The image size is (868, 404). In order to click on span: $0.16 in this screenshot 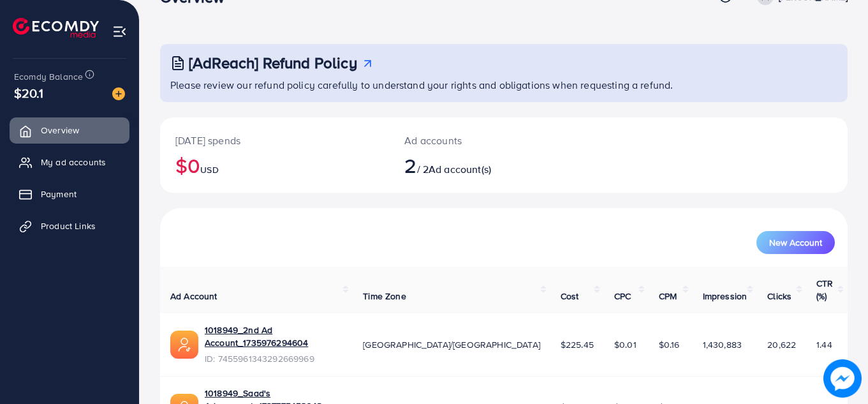, I will do `click(670, 345)`.